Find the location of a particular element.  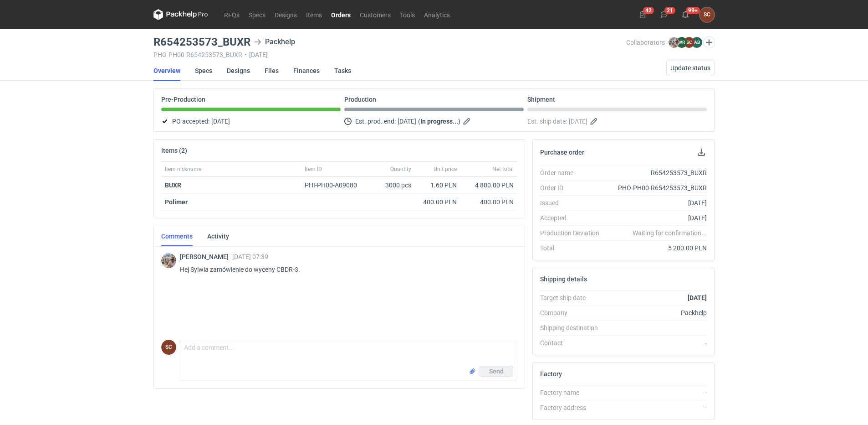

div: Order ID is located at coordinates (573, 188).